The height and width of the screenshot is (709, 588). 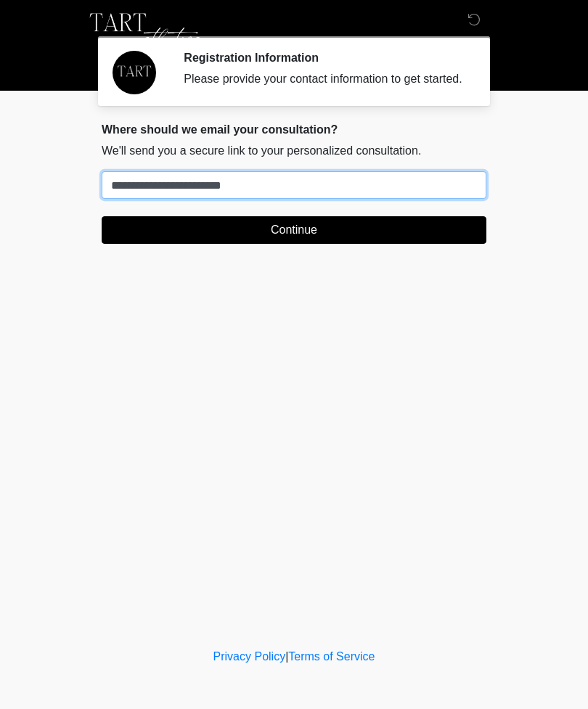 What do you see at coordinates (294, 151) in the screenshot?
I see `p: We'll send you a secure link to your personalized consultation.` at bounding box center [294, 151].